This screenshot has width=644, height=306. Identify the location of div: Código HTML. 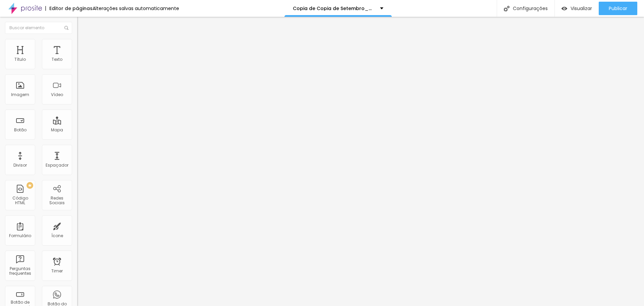
(20, 201).